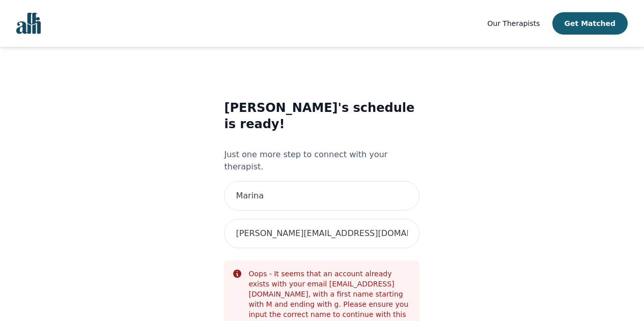 The width and height of the screenshot is (644, 321). Describe the element at coordinates (322, 234) in the screenshot. I see `input: Email` at that location.